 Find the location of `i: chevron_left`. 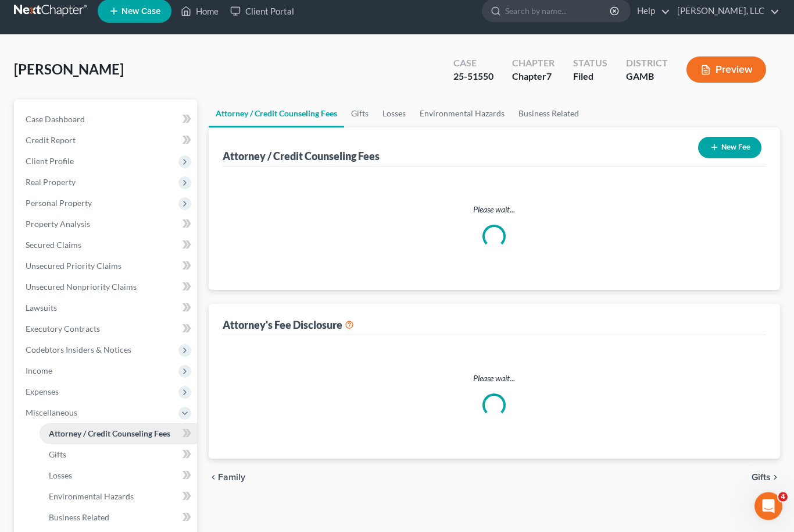

i: chevron_left is located at coordinates (213, 478).